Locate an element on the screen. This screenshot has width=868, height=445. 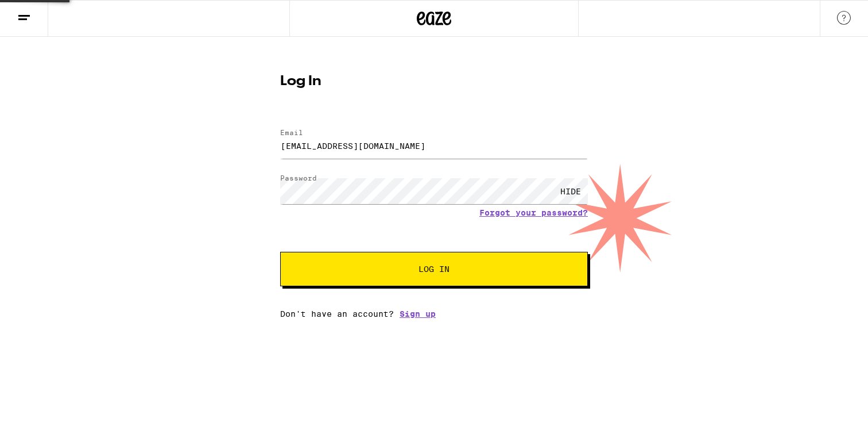
div: HIDE is located at coordinates (571, 190).